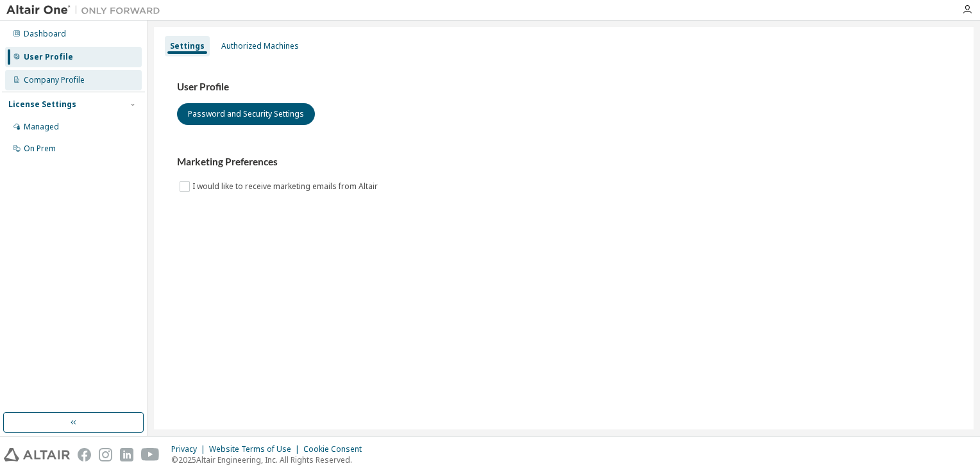 This screenshot has height=473, width=980. I want to click on h3: Marketing Preferences, so click(564, 162).